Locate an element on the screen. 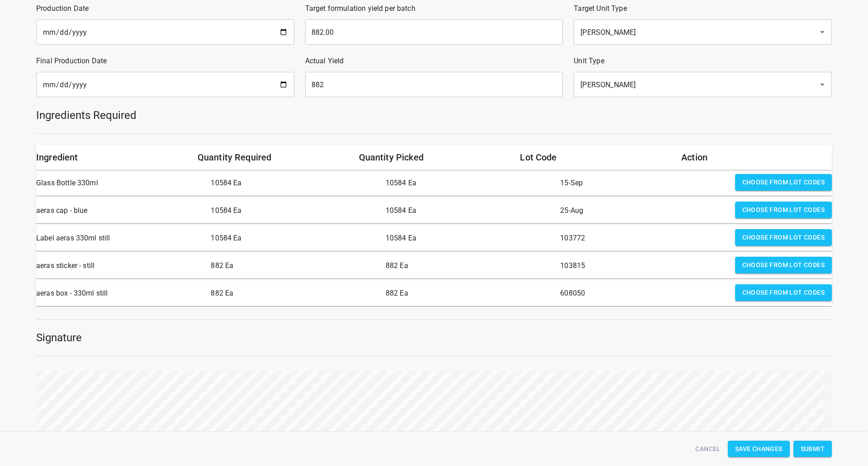  h5: Ingredients Required is located at coordinates (434, 115).